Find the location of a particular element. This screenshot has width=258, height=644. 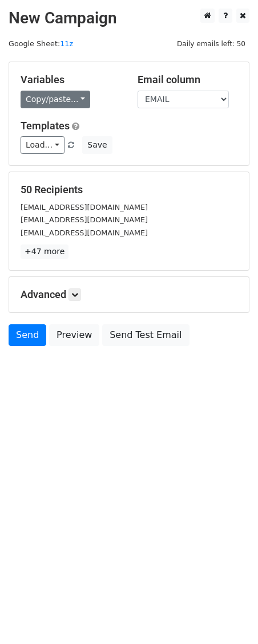

a: Send is located at coordinates (27, 335).